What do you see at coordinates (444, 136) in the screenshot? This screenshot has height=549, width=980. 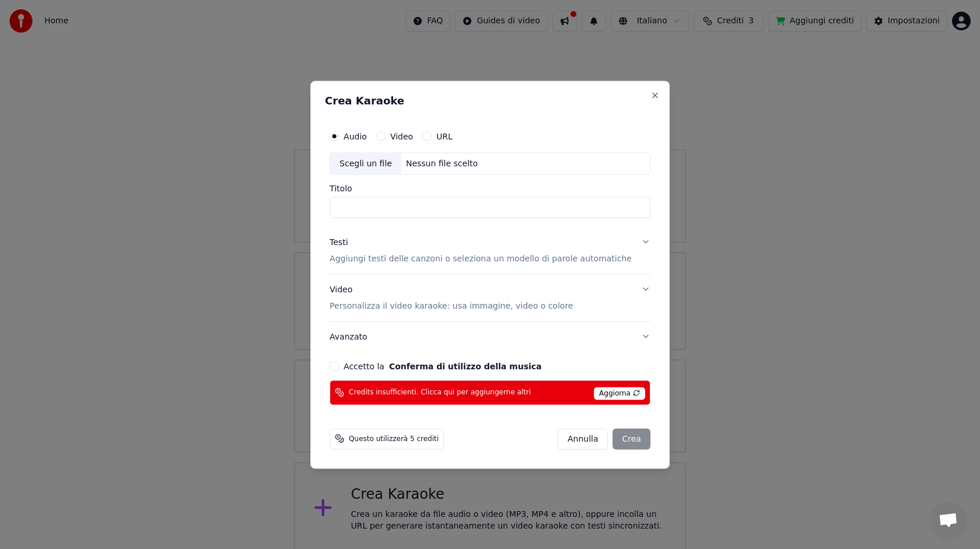 I see `label: URL` at bounding box center [444, 136].